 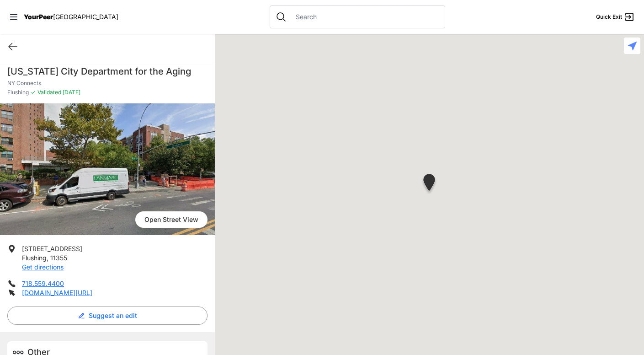 What do you see at coordinates (42, 267) in the screenshot?
I see `a: Get directions` at bounding box center [42, 267].